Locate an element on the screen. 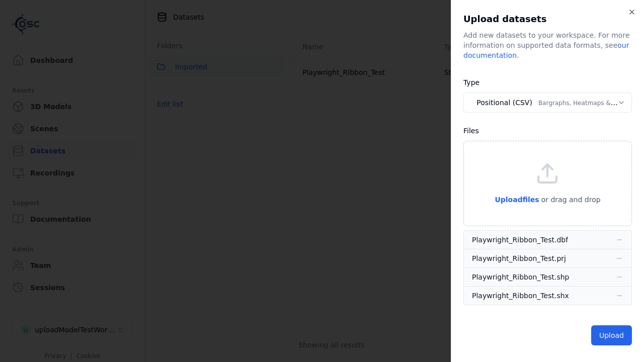  div: Playwright_Ribbon_Test.prj is located at coordinates (519, 258).